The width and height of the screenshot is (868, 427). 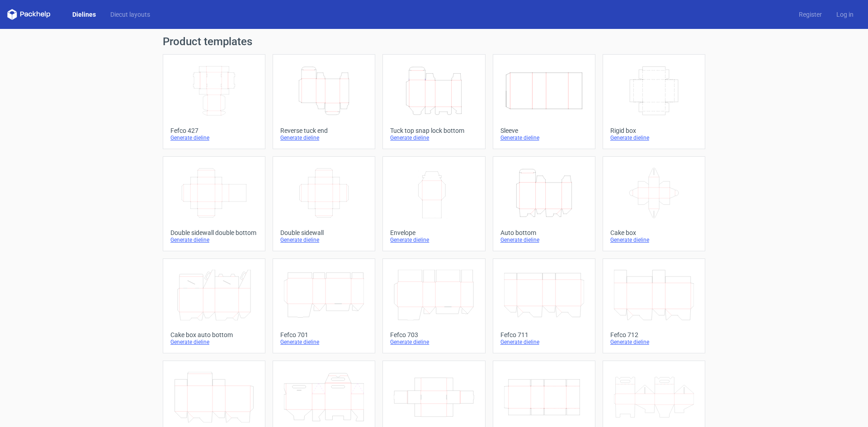 What do you see at coordinates (214, 204) in the screenshot?
I see `a: Double sidewall double bottomGenerate dieline` at bounding box center [214, 204].